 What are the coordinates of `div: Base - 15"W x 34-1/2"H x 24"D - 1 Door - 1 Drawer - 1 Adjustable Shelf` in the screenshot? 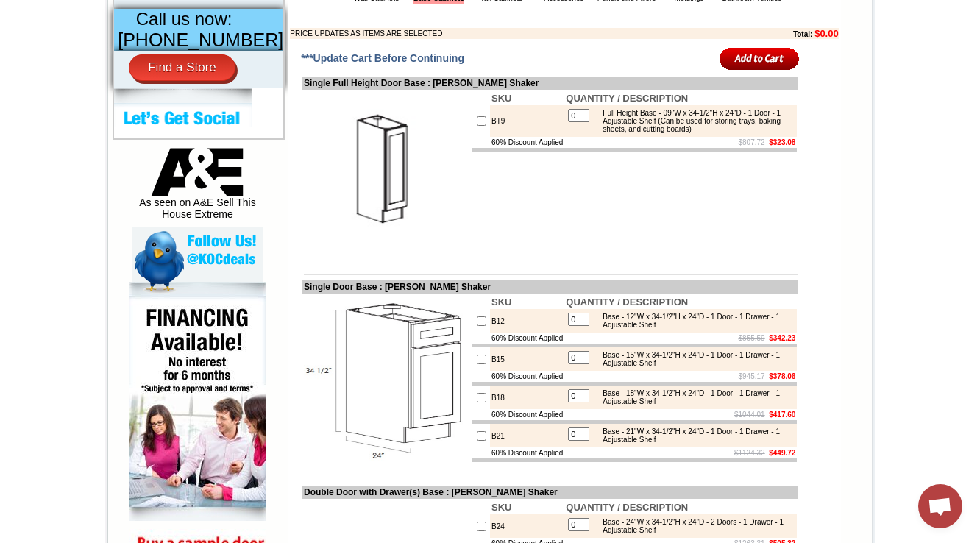 It's located at (694, 359).